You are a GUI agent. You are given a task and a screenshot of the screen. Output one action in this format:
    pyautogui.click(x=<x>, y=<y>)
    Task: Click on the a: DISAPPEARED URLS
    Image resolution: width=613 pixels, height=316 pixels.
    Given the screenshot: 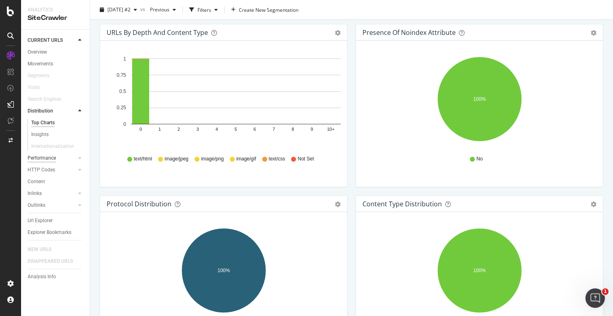 What is the action you would take?
    pyautogui.click(x=54, y=261)
    